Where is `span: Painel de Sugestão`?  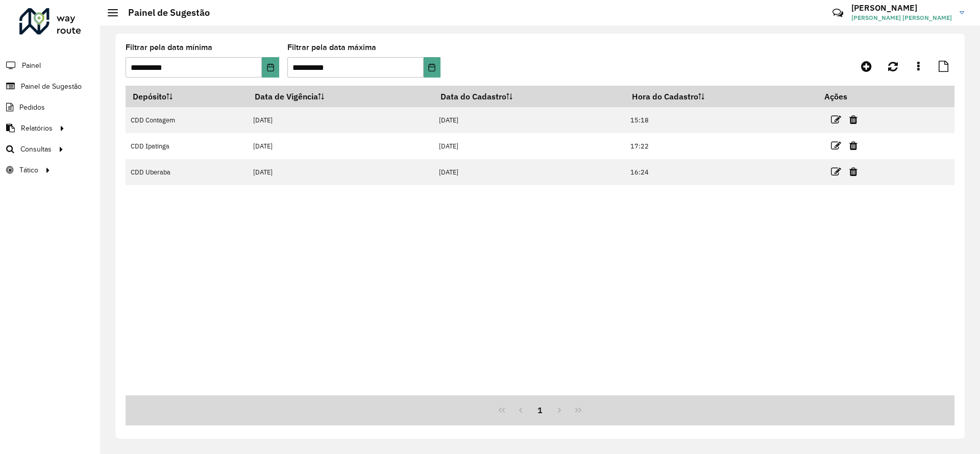
span: Painel de Sugestão is located at coordinates (51, 87).